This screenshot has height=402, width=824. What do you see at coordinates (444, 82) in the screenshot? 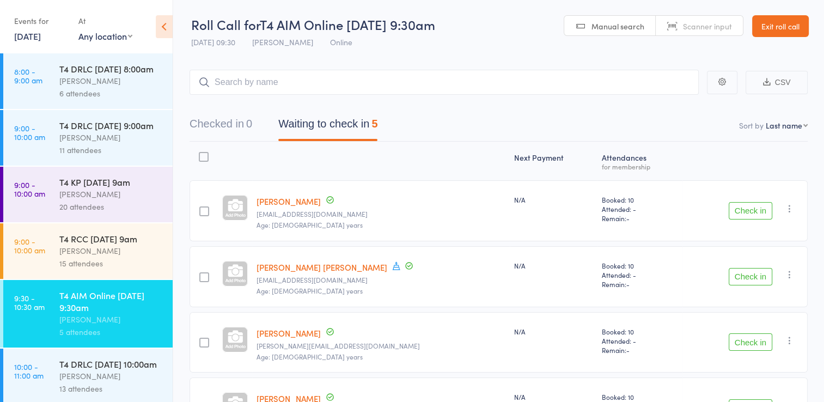
I see `input: Search by name` at bounding box center [444, 82].